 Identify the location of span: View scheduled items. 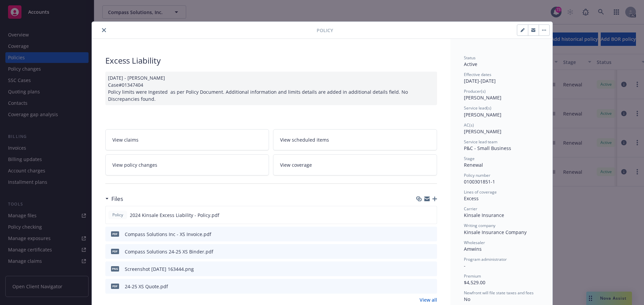
(304, 140).